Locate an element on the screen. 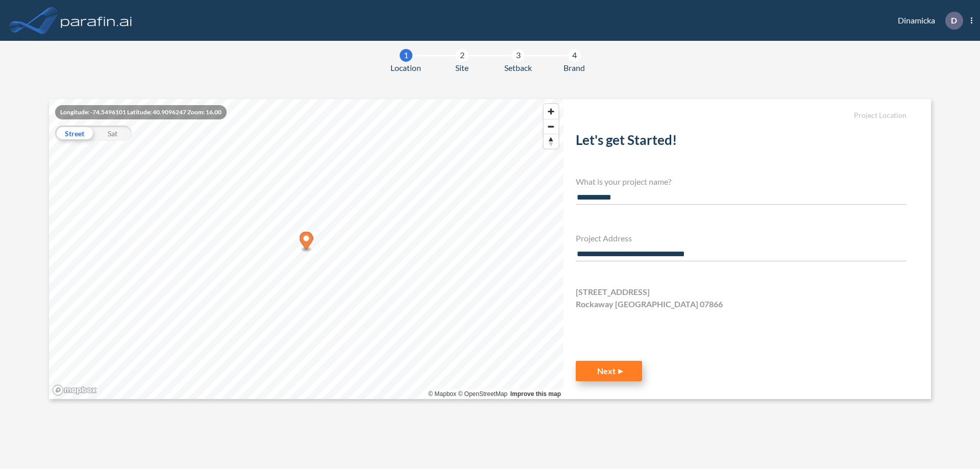 This screenshot has width=980, height=469. p: D is located at coordinates (954, 21).